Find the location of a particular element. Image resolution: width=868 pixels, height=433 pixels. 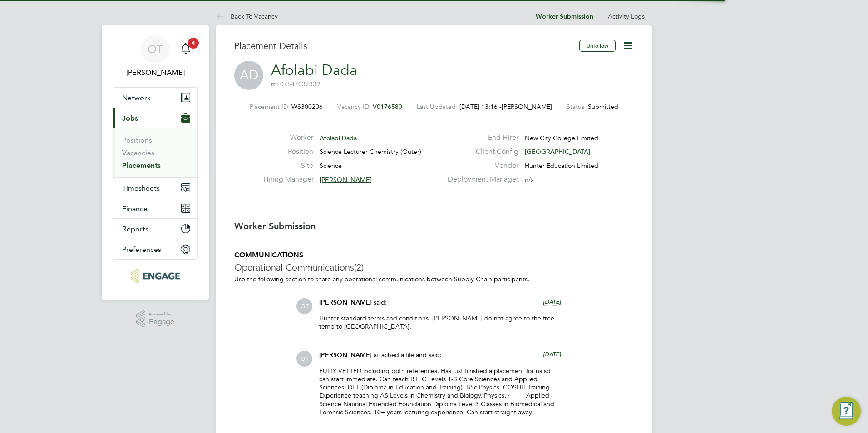

span: Science is located at coordinates (331, 166).